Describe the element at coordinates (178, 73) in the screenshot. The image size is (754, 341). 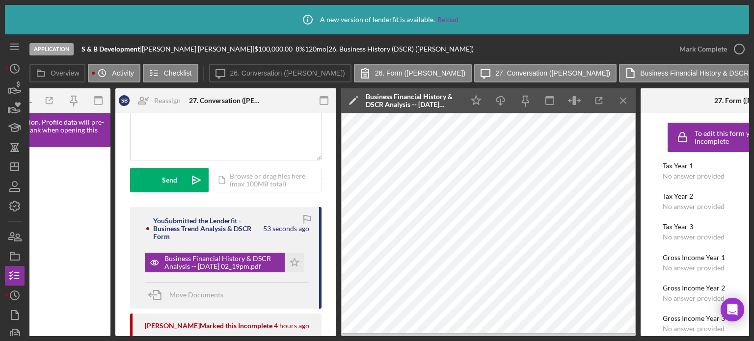
I see `label: Checklist` at that location.